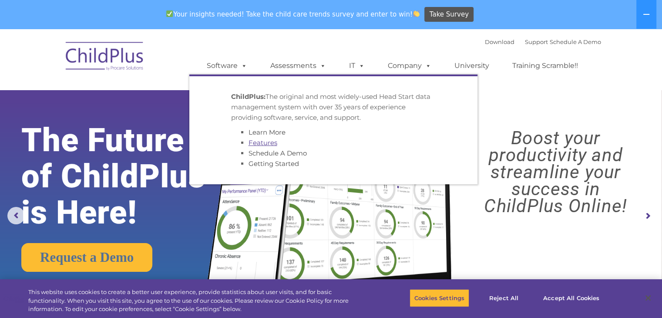 This screenshot has width=662, height=318. Describe the element at coordinates (105, 57) in the screenshot. I see `img: ChildPlus by Procare Solutions` at that location.